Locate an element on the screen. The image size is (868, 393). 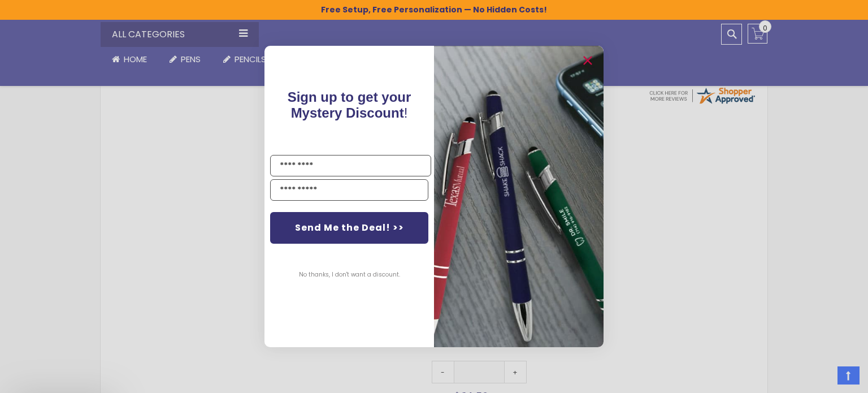
img: pop-up-image is located at coordinates (519, 196).